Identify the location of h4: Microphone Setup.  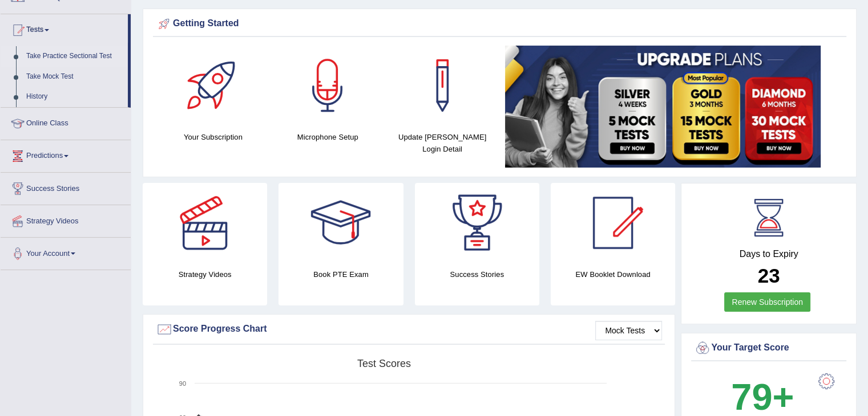
(327, 137).